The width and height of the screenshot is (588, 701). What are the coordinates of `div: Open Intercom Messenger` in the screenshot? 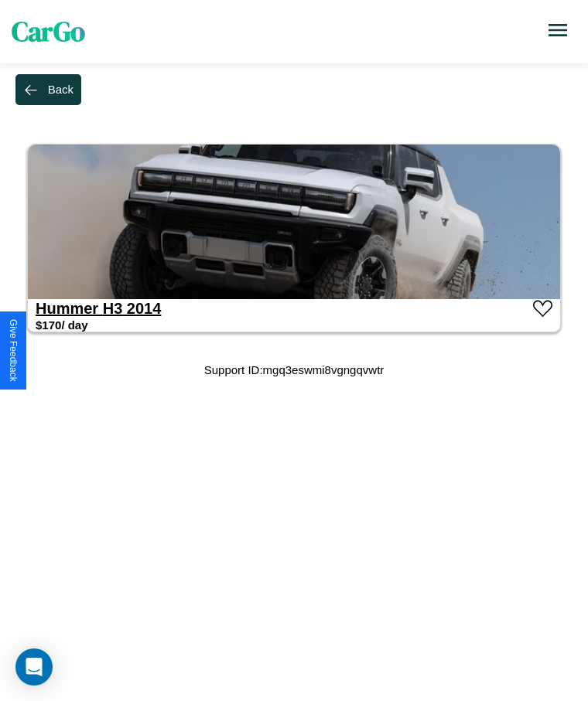 It's located at (34, 667).